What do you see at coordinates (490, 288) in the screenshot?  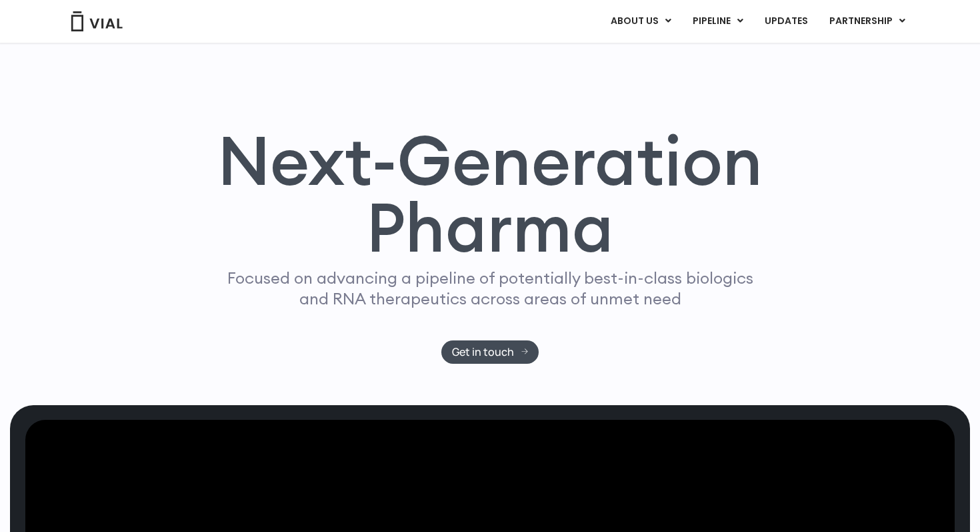 I see `p: Focused on advancing a pipeline of potentially best-in-class biologics and RNA therapeutics acros...` at bounding box center [490, 288].